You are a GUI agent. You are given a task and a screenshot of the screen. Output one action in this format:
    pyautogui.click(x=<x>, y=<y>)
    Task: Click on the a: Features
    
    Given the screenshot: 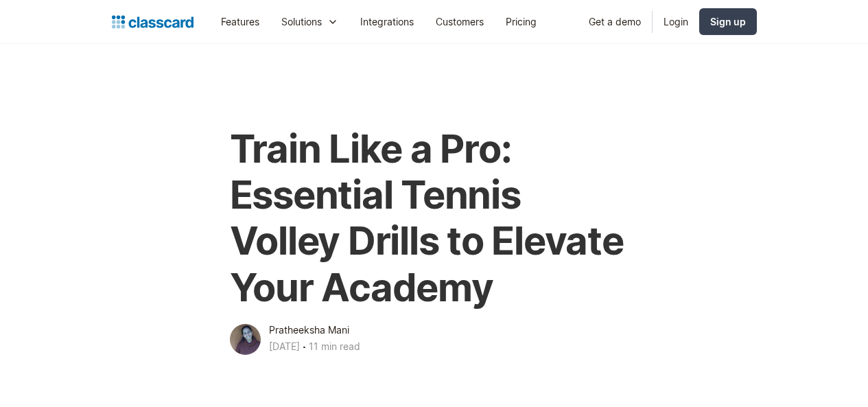 What is the action you would take?
    pyautogui.click(x=240, y=21)
    